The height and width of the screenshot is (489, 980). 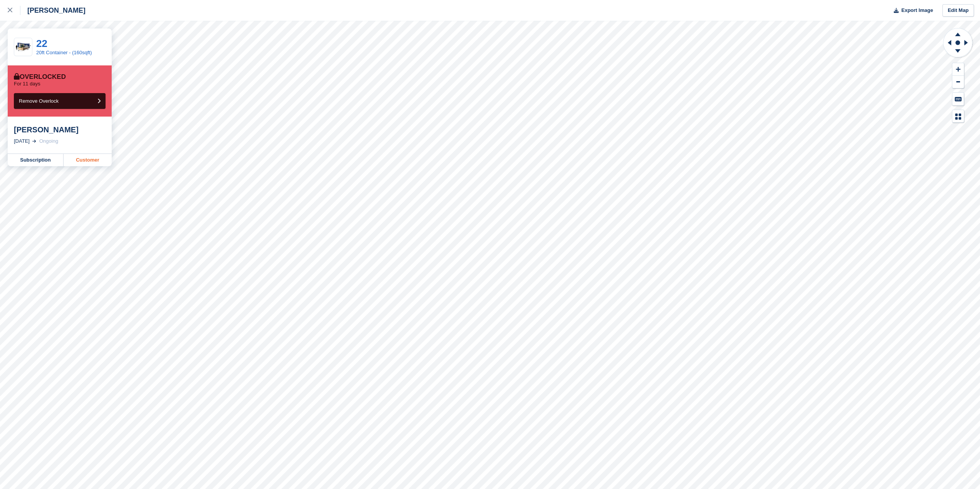 What do you see at coordinates (35, 160) in the screenshot?
I see `a: Subscription` at bounding box center [35, 160].